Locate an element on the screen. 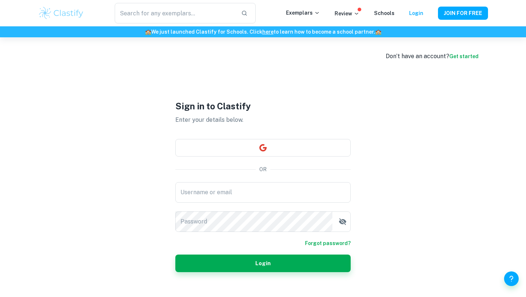 This screenshot has height=297, width=526. button: JOIN FOR FREE is located at coordinates (463, 13).